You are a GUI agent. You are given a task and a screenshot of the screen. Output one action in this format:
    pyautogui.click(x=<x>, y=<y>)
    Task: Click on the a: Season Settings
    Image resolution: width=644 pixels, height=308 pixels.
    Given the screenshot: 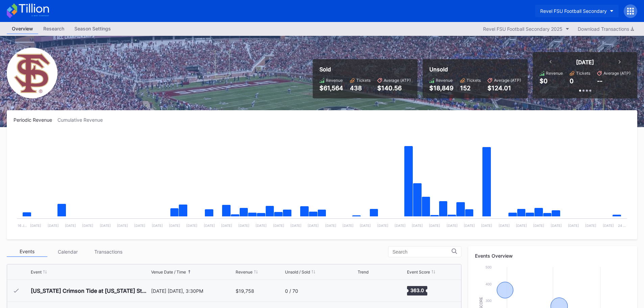 What is the action you would take?
    pyautogui.click(x=92, y=29)
    